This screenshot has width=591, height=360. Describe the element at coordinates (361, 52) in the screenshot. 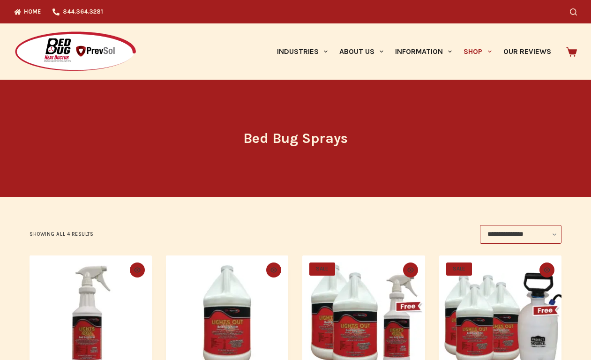

I see `a: About Us` at that location.